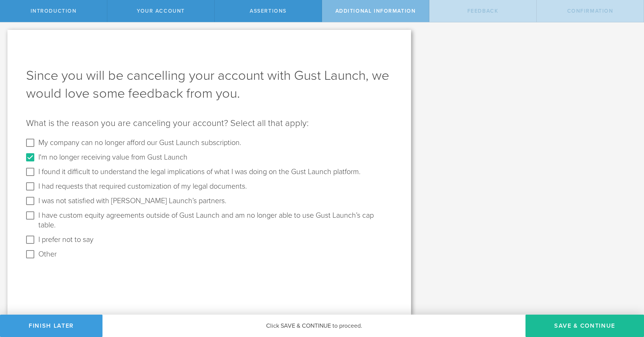 This screenshot has height=337, width=644. Describe the element at coordinates (53, 11) in the screenshot. I see `span: Introduction` at that location.